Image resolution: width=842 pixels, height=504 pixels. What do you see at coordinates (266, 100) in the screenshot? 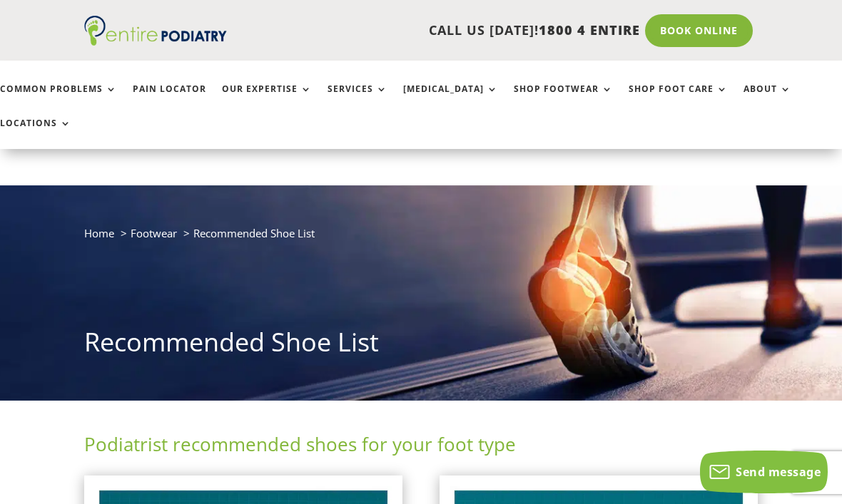
I see `a: Our Expertise` at bounding box center [266, 100].